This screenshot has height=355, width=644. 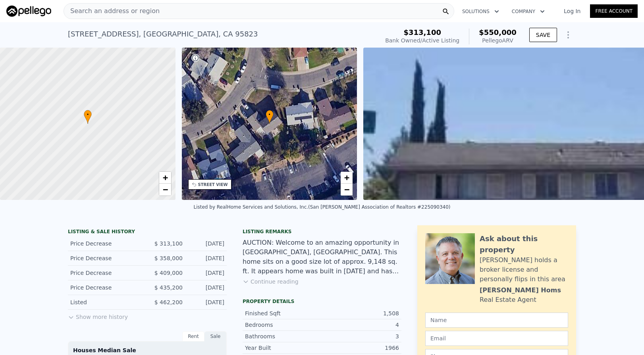 What do you see at coordinates (168, 303) in the screenshot?
I see `span: $ 462,200` at bounding box center [168, 303].